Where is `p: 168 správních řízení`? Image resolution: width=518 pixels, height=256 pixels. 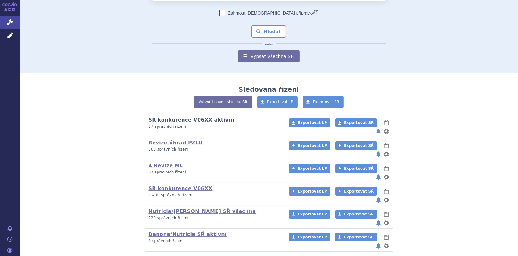 p: 168 správních řízení is located at coordinates (215, 149).